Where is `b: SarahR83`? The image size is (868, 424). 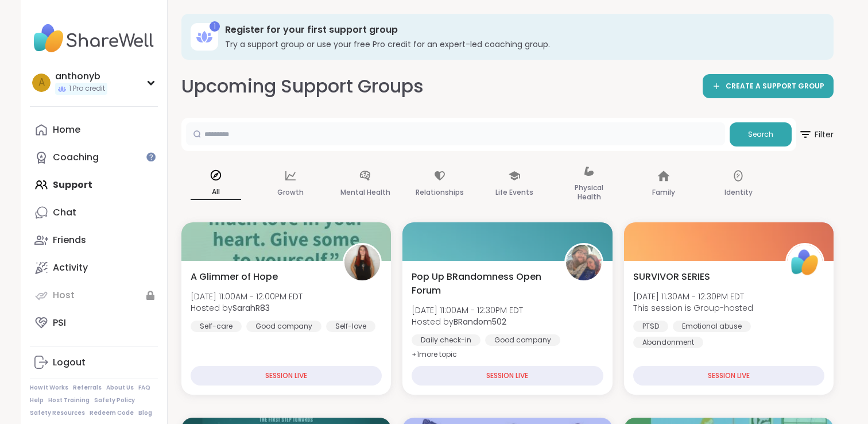
b: SarahR83 is located at coordinates (251, 308).